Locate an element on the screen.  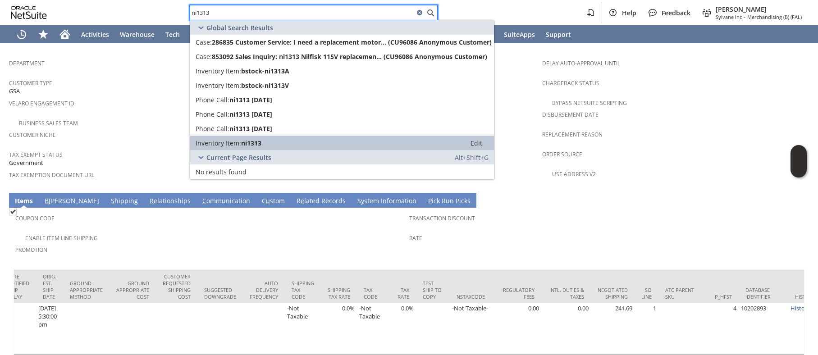
div: Customer Requested Shipping Cost is located at coordinates (177, 287).